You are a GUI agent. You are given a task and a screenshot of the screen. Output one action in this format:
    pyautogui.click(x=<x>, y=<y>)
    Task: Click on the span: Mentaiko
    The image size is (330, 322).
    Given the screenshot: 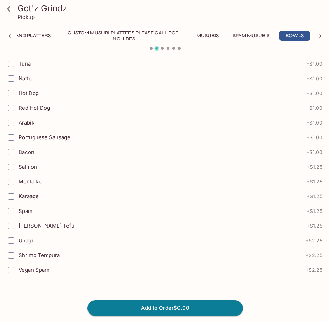 What is the action you would take?
    pyautogui.click(x=30, y=181)
    